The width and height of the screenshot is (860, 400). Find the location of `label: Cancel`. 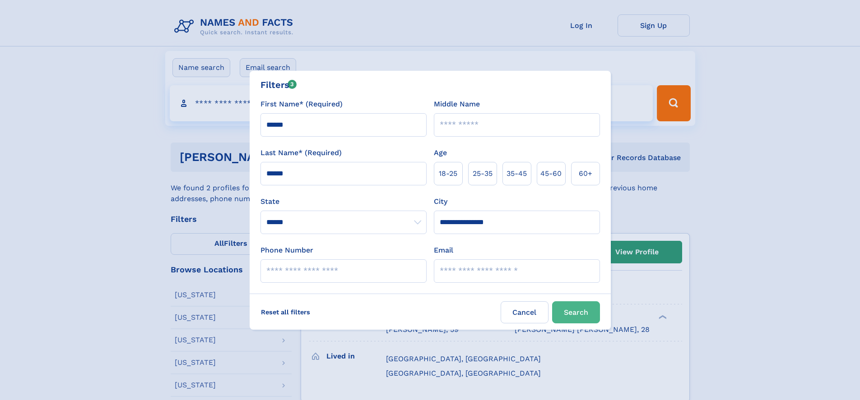

label: Cancel is located at coordinates (524, 312).